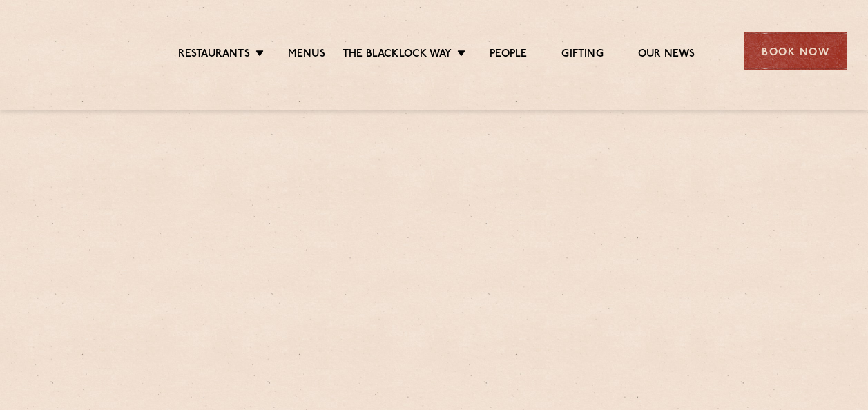 Image resolution: width=868 pixels, height=410 pixels. I want to click on div: Book Now, so click(795, 51).